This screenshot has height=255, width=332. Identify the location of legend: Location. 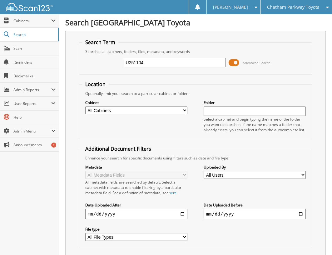
(95, 84).